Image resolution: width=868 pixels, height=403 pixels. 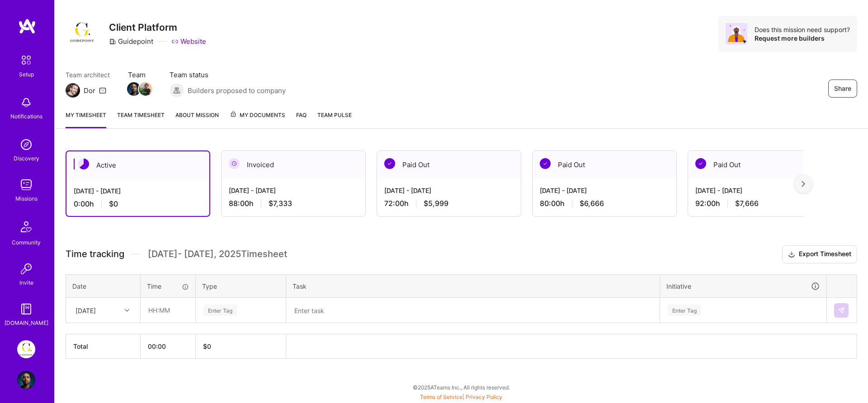 I want to click on th: Total, so click(x=103, y=346).